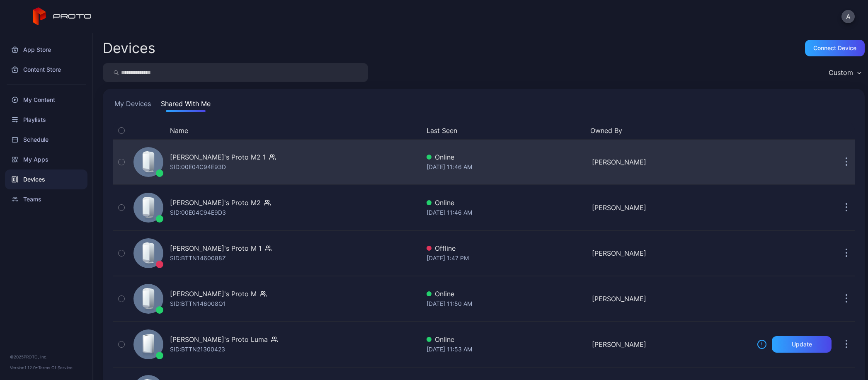 The height and width of the screenshot is (380, 868). Describe the element at coordinates (844, 73) in the screenshot. I see `button: Custom` at that location.